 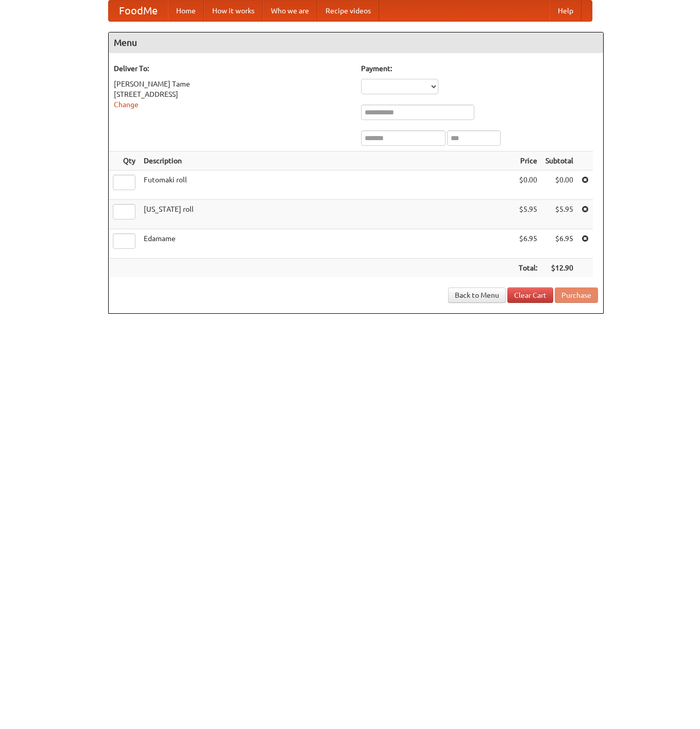 What do you see at coordinates (233, 68) in the screenshot?
I see `h5: Deliver To:` at bounding box center [233, 68].